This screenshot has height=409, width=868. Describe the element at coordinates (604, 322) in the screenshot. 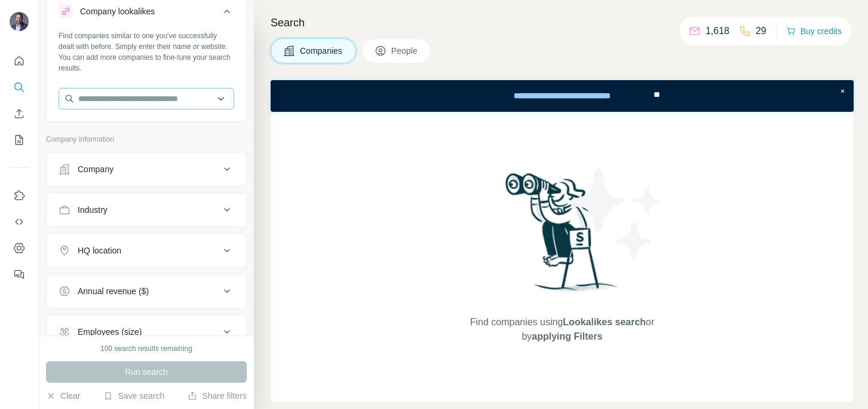

I see `span: Lookalikes search` at that location.